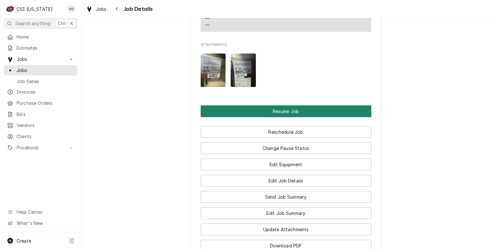 This screenshot has width=490, height=249. What do you see at coordinates (45, 125) in the screenshot?
I see `span: Vendors` at bounding box center [45, 125].